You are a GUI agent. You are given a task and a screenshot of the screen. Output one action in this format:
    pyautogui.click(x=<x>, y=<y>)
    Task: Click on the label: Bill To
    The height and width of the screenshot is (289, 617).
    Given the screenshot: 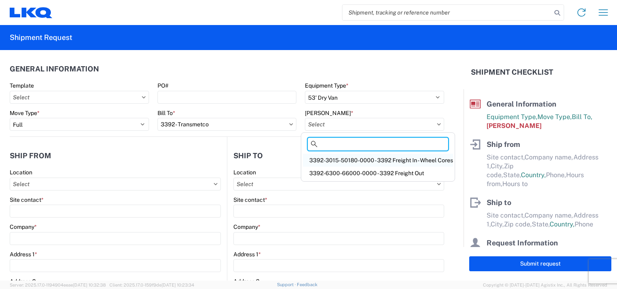 What is the action you would take?
    pyautogui.click(x=166, y=113)
    